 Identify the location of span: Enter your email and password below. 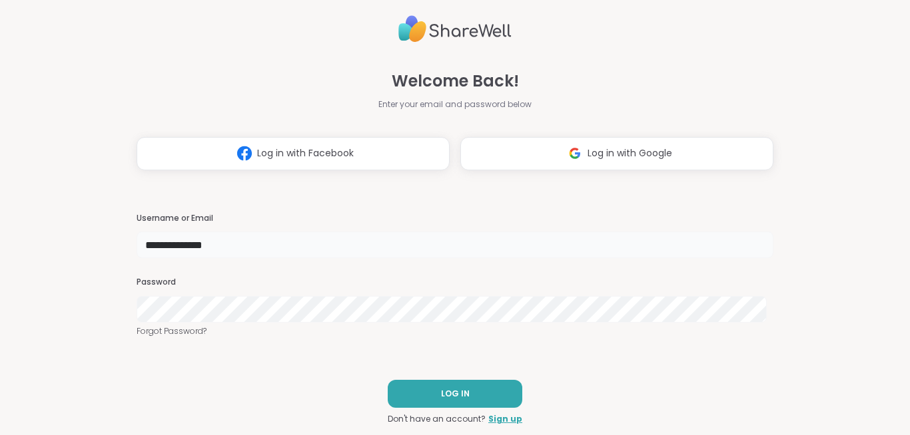
(455, 105).